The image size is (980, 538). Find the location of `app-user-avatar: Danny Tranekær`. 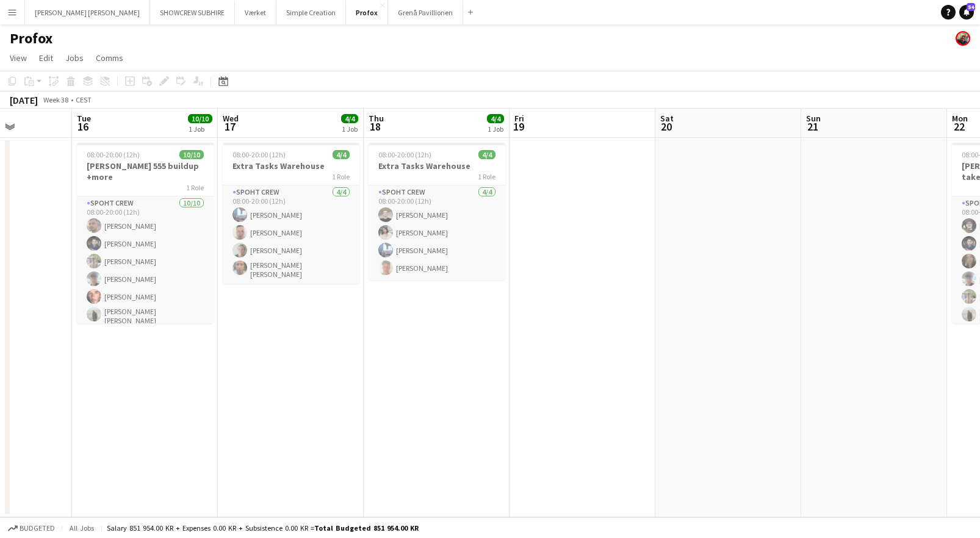

app-user-avatar: Danny Tranekær is located at coordinates (962, 39).